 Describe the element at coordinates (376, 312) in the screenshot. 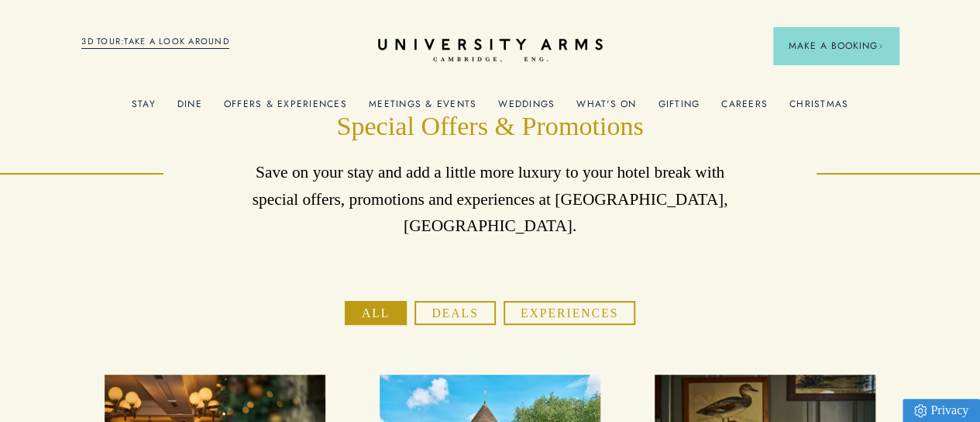

I see `button: All` at that location.